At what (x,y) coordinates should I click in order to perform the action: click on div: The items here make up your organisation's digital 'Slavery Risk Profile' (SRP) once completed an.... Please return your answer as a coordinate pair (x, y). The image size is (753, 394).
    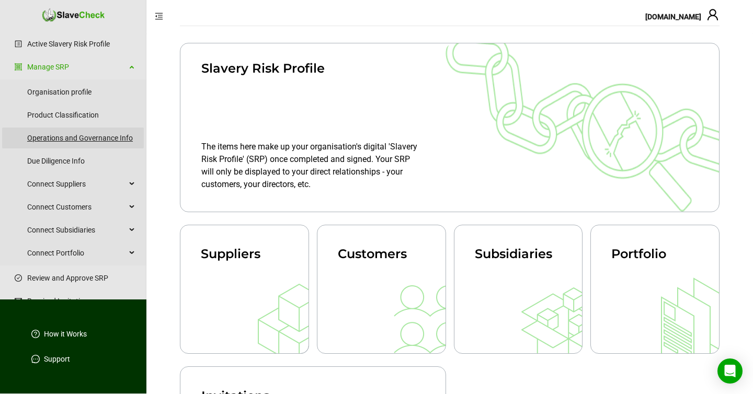
    Looking at the image, I should click on (312, 166).